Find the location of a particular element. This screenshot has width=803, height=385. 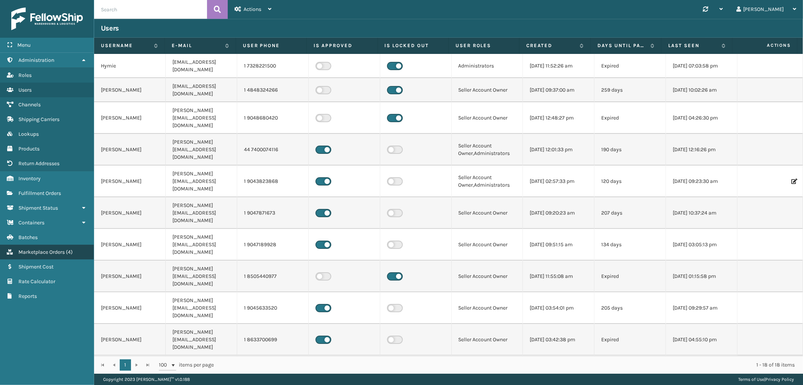

td: 1 9047189928 is located at coordinates (273, 244).